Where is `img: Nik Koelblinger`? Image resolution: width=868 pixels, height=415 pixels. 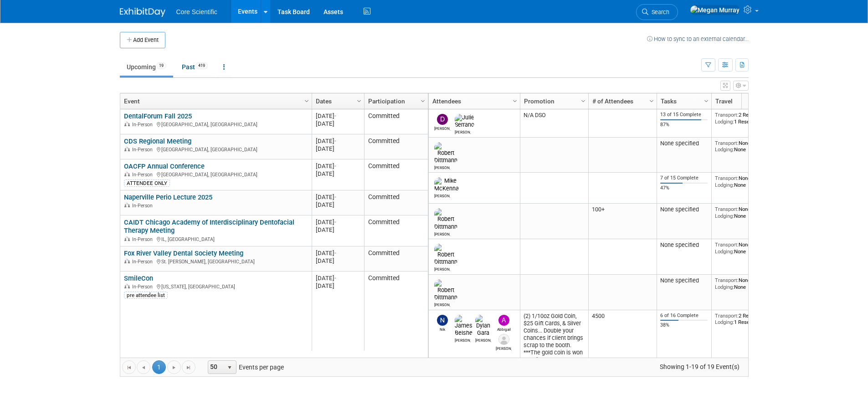
img: Nik Koelblinger is located at coordinates (442, 320).